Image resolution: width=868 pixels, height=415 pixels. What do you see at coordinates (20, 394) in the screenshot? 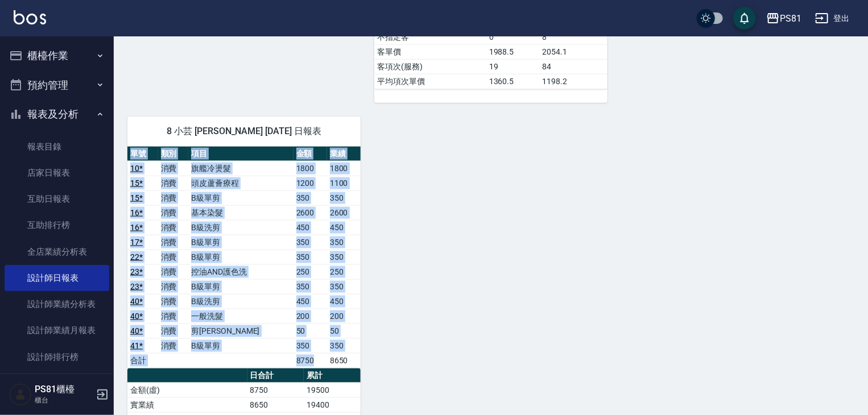
I see `img: Person` at bounding box center [20, 394].